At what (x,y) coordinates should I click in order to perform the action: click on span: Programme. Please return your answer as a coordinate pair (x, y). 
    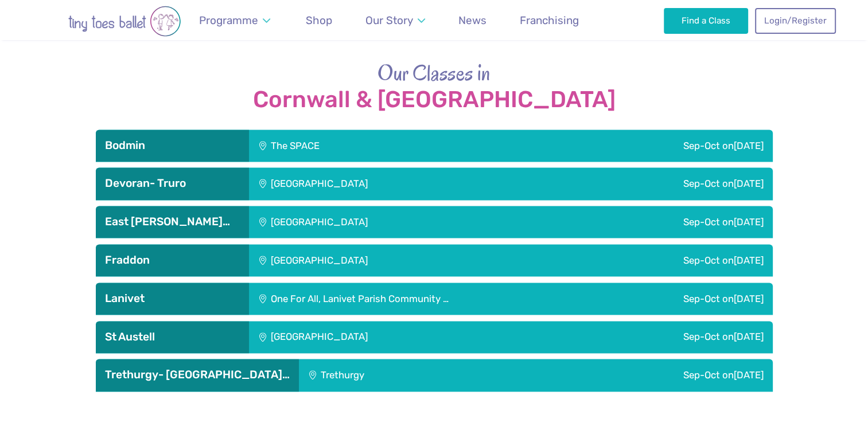
    Looking at the image, I should click on (228, 20).